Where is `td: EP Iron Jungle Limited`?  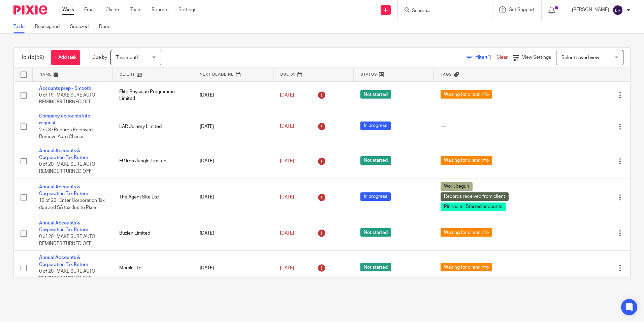
td: EP Iron Jungle Limited is located at coordinates (153, 161).